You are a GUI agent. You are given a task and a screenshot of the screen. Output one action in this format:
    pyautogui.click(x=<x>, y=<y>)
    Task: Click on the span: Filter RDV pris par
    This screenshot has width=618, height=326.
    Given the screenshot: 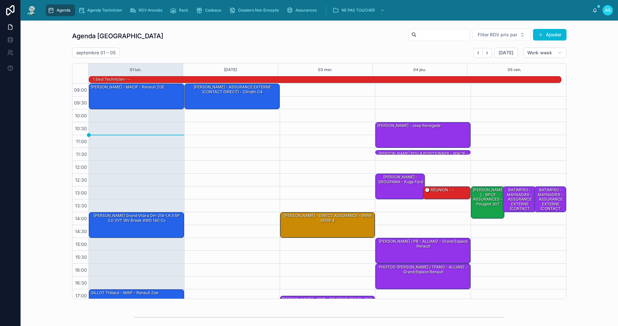 What is the action you would take?
    pyautogui.click(x=497, y=35)
    